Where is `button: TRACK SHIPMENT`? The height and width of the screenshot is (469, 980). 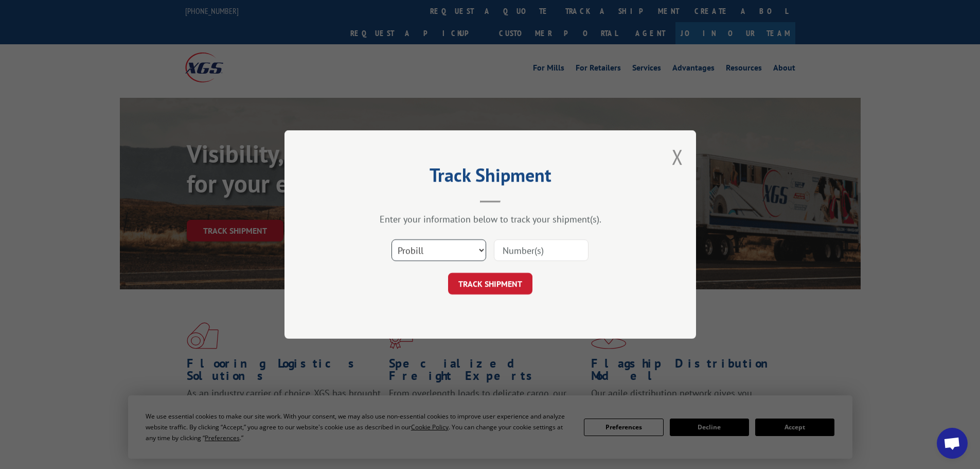 button: TRACK SHIPMENT is located at coordinates (490, 284).